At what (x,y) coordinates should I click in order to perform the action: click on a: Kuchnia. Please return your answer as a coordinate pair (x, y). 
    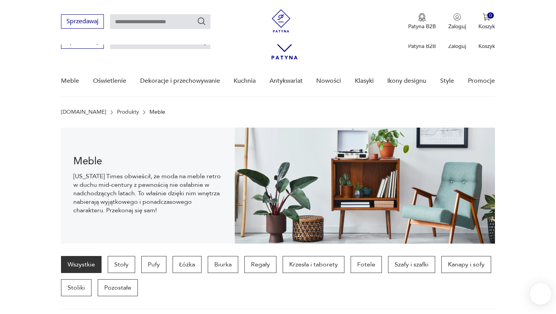
    Looking at the image, I should click on (245, 81).